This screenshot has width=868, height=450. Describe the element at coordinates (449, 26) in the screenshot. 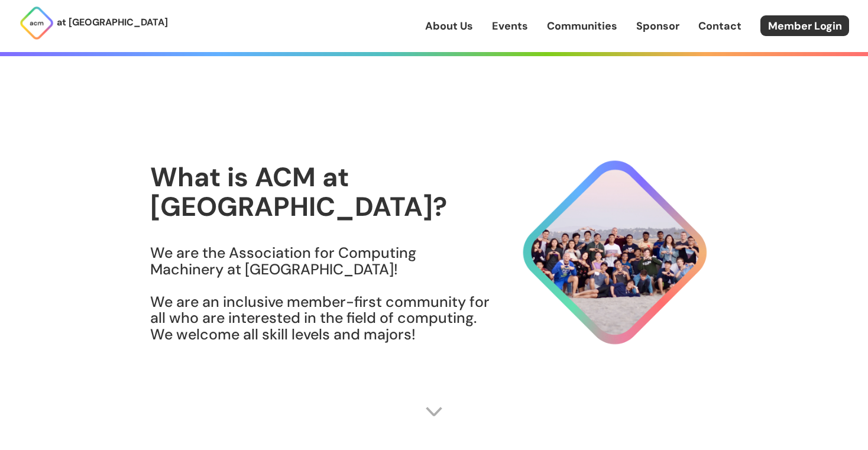

I see `a: About Us` at that location.